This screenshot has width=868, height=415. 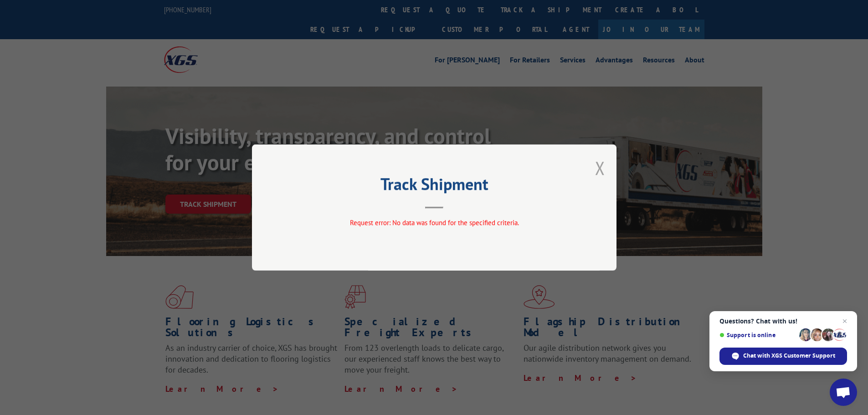 I want to click on span: Close chat, so click(x=845, y=321).